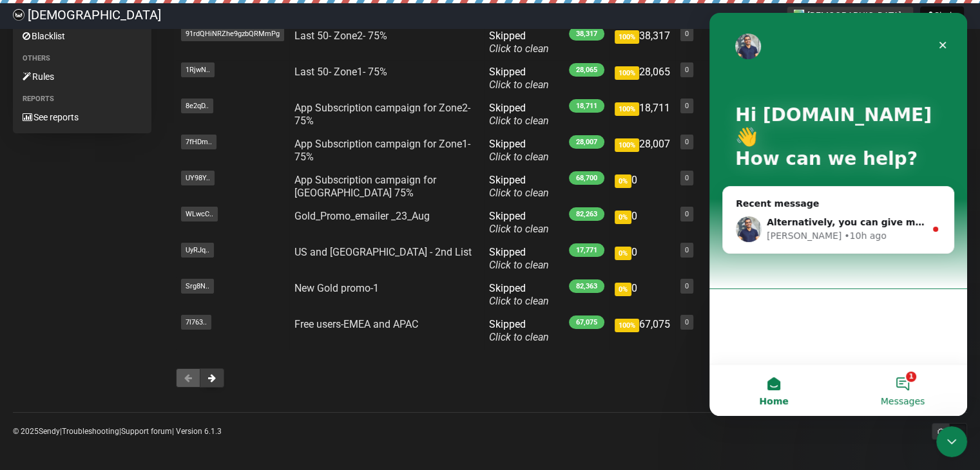 The height and width of the screenshot is (470, 980). Describe the element at coordinates (586, 286) in the screenshot. I see `span: 82,363` at that location.